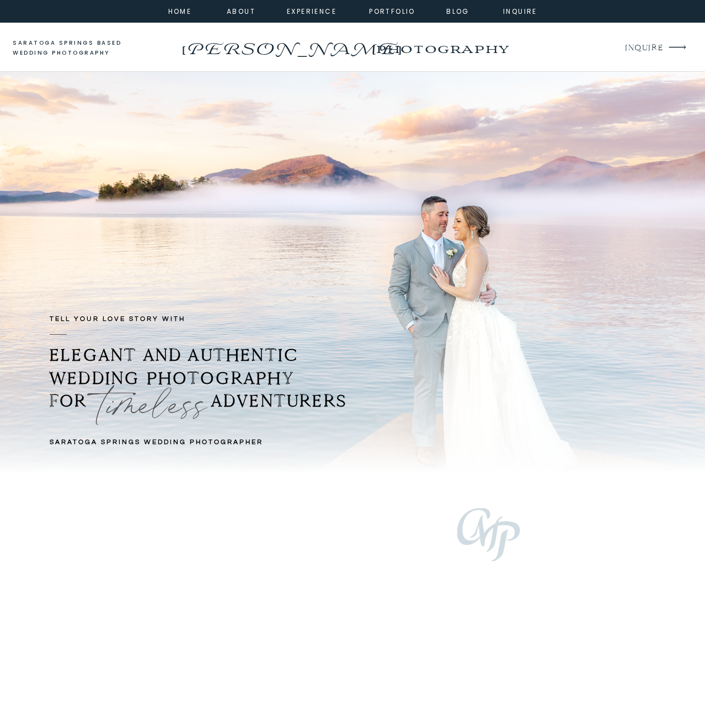  What do you see at coordinates (520, 10) in the screenshot?
I see `nav: inquire` at bounding box center [520, 10].